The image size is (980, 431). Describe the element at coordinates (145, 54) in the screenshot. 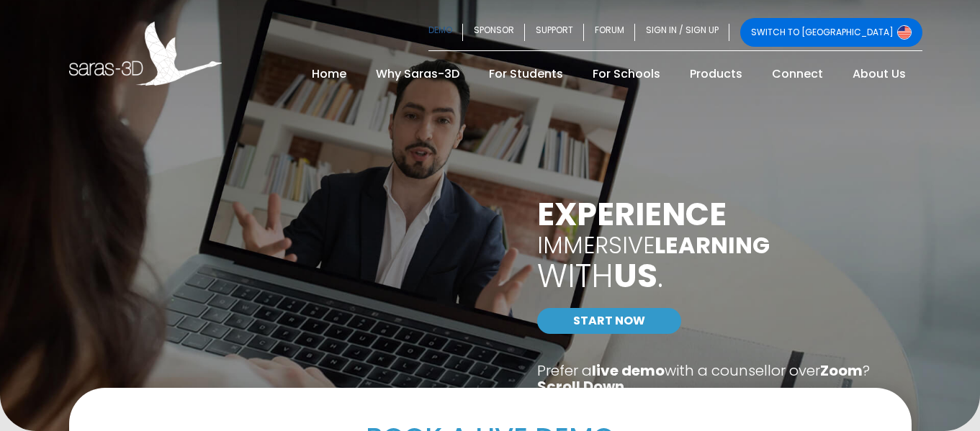

I see `img: Saras 3D` at that location.